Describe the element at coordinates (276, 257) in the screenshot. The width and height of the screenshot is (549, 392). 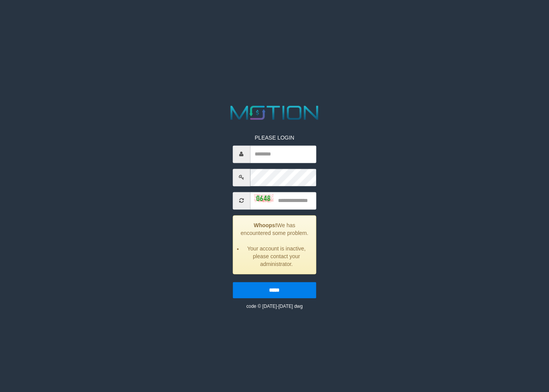
I see `li: Your account is inactive, please contact your administrator.` at that location.